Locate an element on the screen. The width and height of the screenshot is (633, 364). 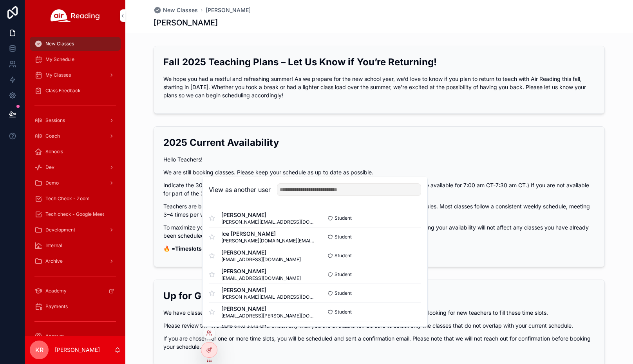
span: Sessions is located at coordinates (55, 120).